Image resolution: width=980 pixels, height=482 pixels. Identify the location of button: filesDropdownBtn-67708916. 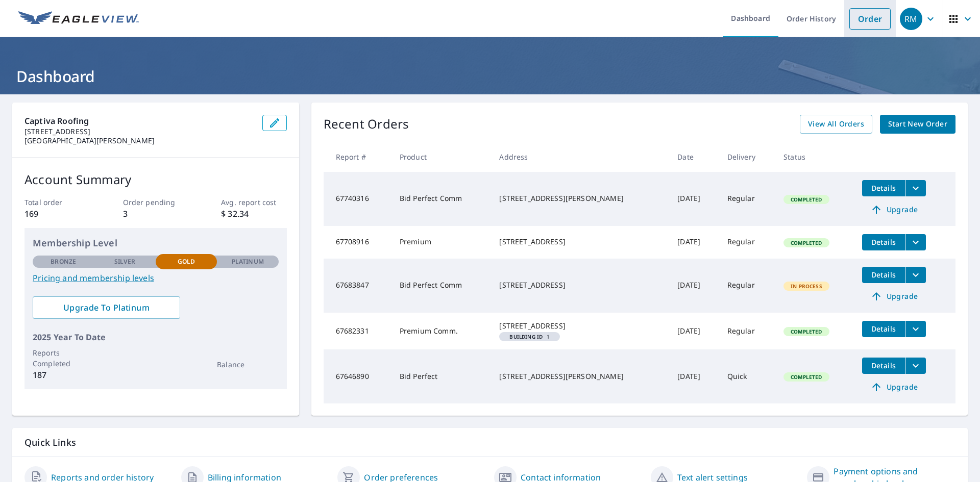
(915, 242).